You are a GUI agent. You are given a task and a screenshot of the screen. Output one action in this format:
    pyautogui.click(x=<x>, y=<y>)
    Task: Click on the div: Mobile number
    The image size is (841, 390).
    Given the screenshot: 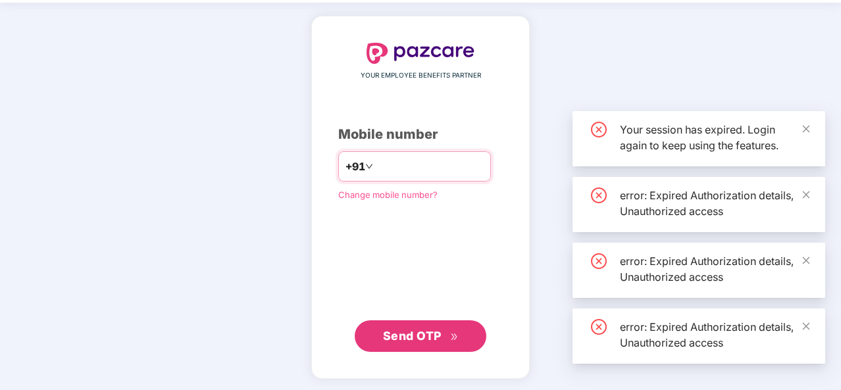 What is the action you would take?
    pyautogui.click(x=421, y=134)
    